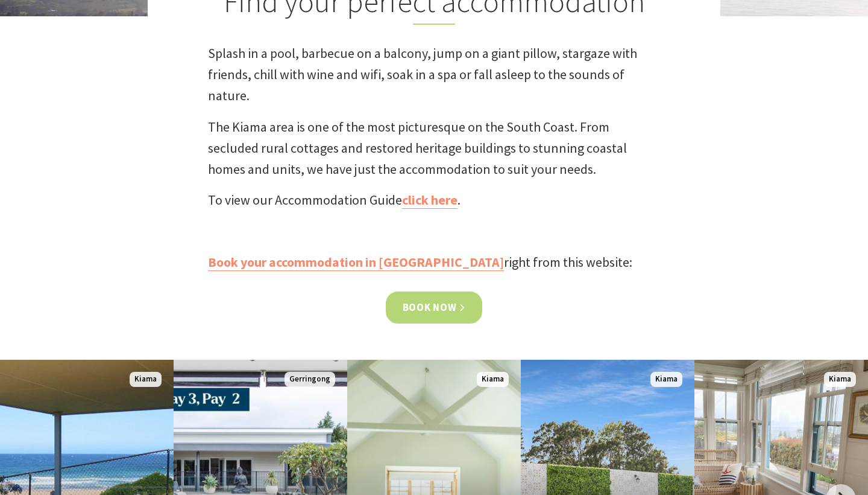 The height and width of the screenshot is (495, 868). I want to click on p: To view our Accommodation Guide ., so click(434, 200).